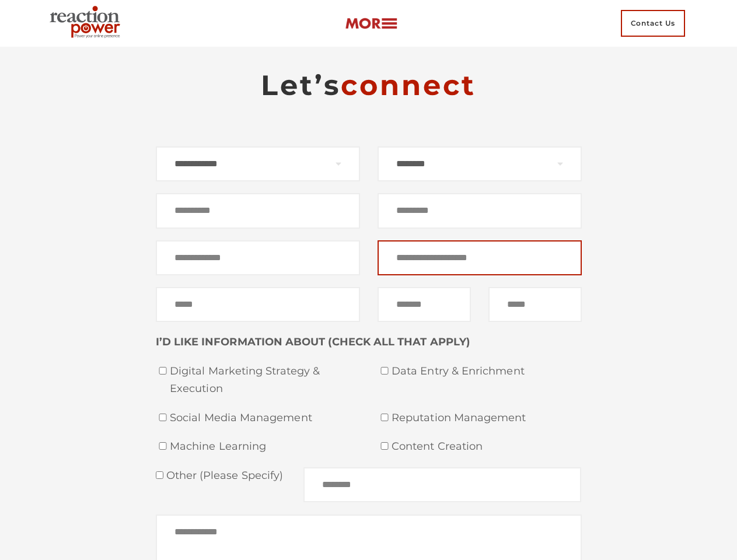  Describe the element at coordinates (265, 447) in the screenshot. I see `span: Machine Learning` at that location.